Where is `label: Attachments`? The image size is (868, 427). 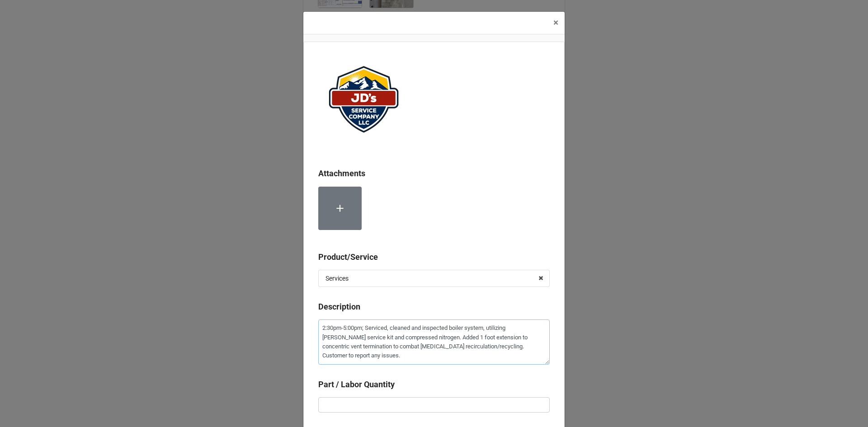
label: Attachments is located at coordinates (342, 174).